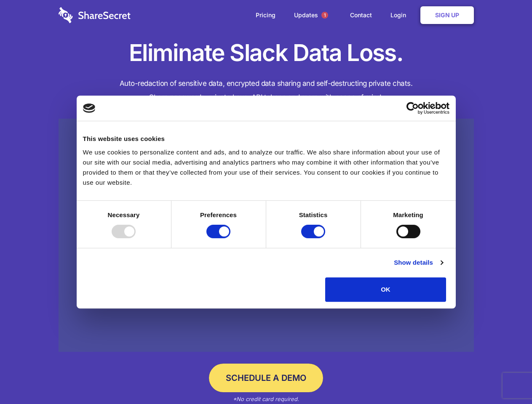  Describe the element at coordinates (325, 15) in the screenshot. I see `span: 1` at that location.